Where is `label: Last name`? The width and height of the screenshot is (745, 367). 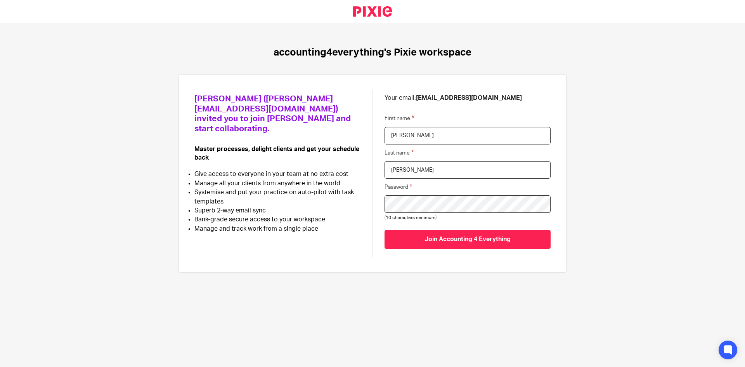 label: Last name is located at coordinates (399, 152).